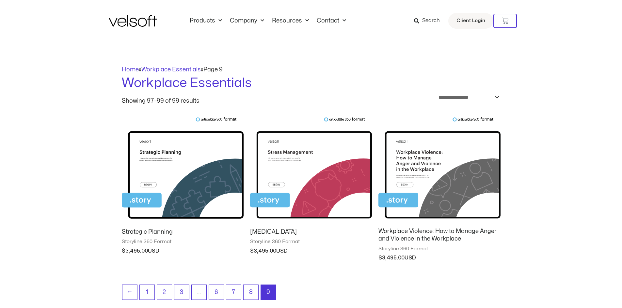  I want to click on nav: Product Pagination, so click(311, 294).